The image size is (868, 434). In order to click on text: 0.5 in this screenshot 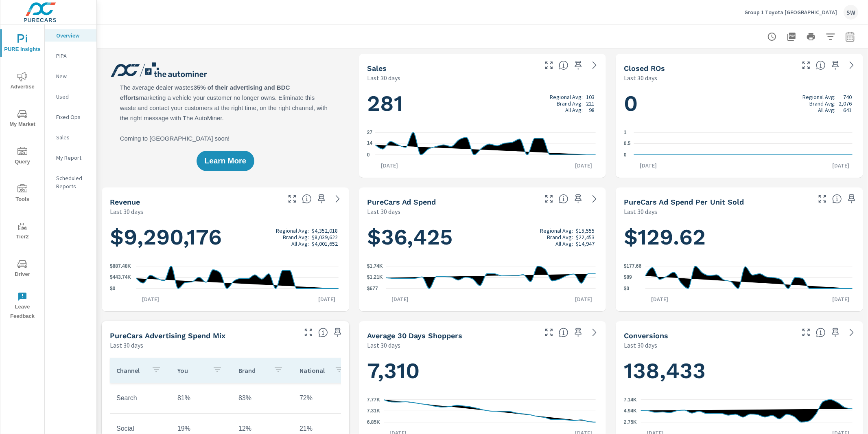, I will do `click(627, 143)`.